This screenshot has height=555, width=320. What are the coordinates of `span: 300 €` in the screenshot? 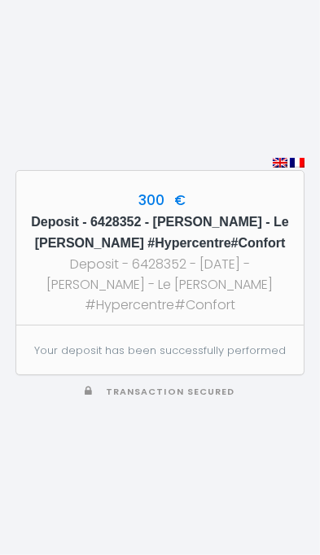 It's located at (160, 200).